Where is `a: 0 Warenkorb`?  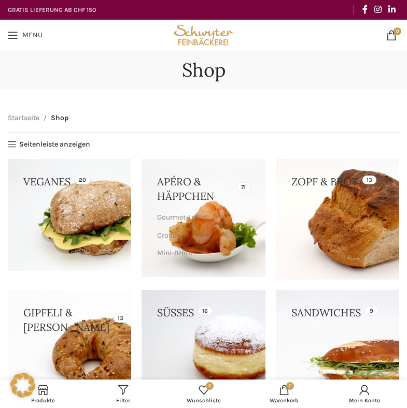 a: 0 Warenkorb is located at coordinates (283, 394).